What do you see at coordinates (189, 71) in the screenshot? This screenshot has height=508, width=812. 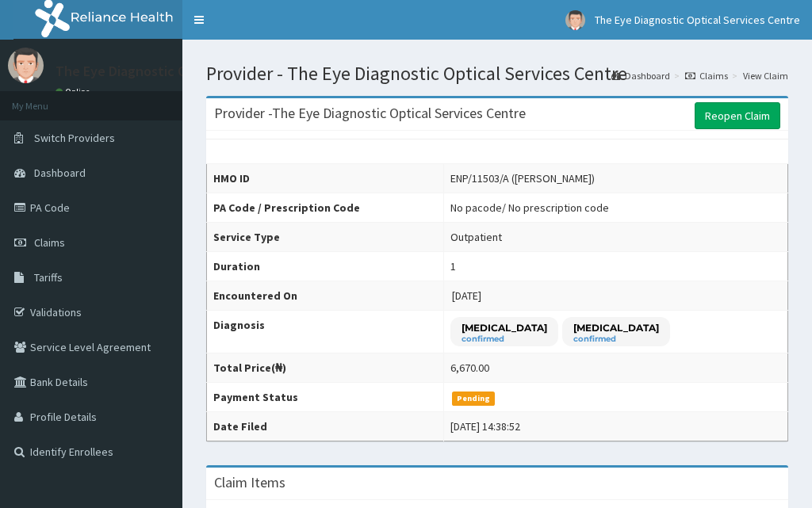 I see `p: The Eye Diagnostic Optical Services Centre` at bounding box center [189, 71].